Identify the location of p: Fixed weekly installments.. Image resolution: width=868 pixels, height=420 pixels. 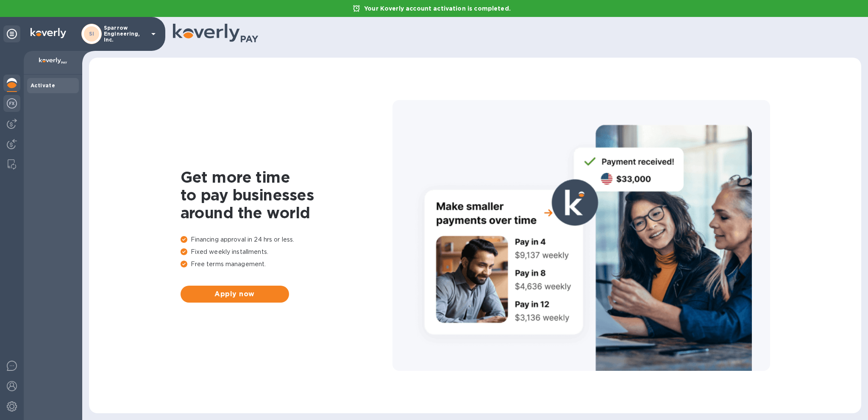
(287, 252).